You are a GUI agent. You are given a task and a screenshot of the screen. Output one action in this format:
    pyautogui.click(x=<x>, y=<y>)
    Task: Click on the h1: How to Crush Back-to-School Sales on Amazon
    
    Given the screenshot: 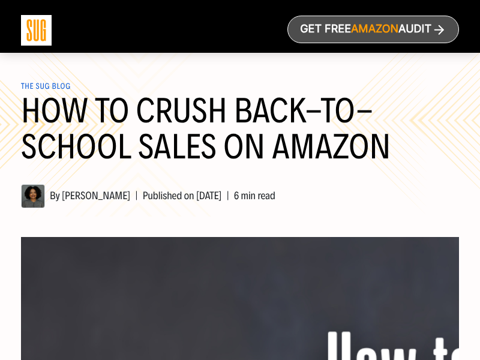 What is the action you would take?
    pyautogui.click(x=240, y=136)
    